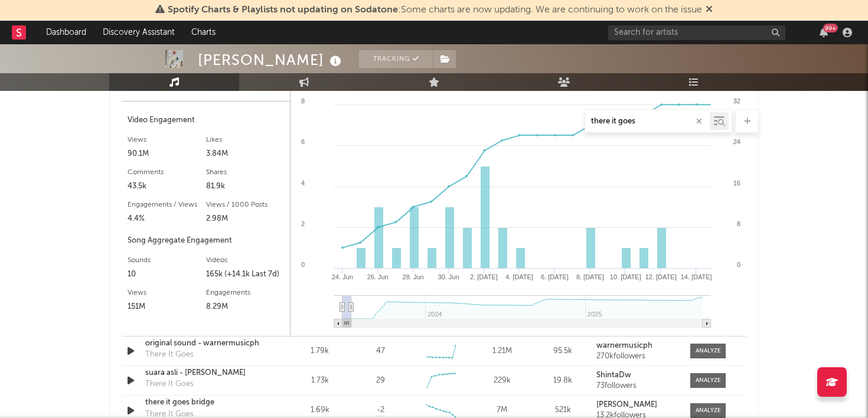  What do you see at coordinates (737, 101) in the screenshot?
I see `text: 32` at bounding box center [737, 101].